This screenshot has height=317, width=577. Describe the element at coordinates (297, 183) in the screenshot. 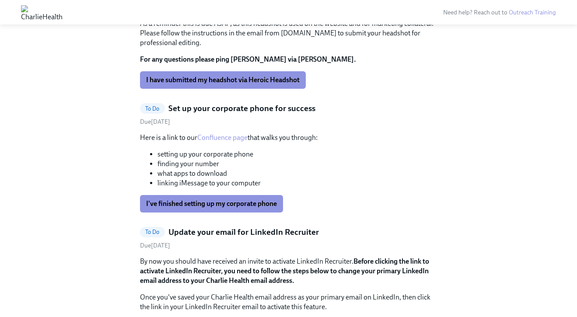

I see `li: linking iMessage to your computer` at that location.